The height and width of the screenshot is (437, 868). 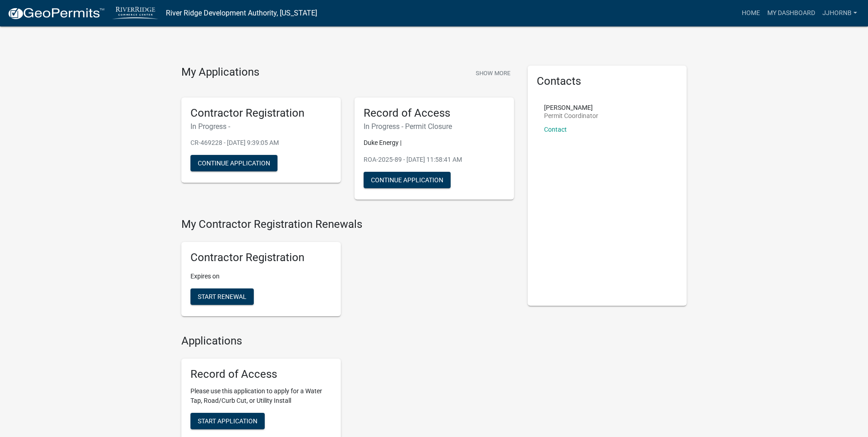 I want to click on span: Start Renewal, so click(x=222, y=297).